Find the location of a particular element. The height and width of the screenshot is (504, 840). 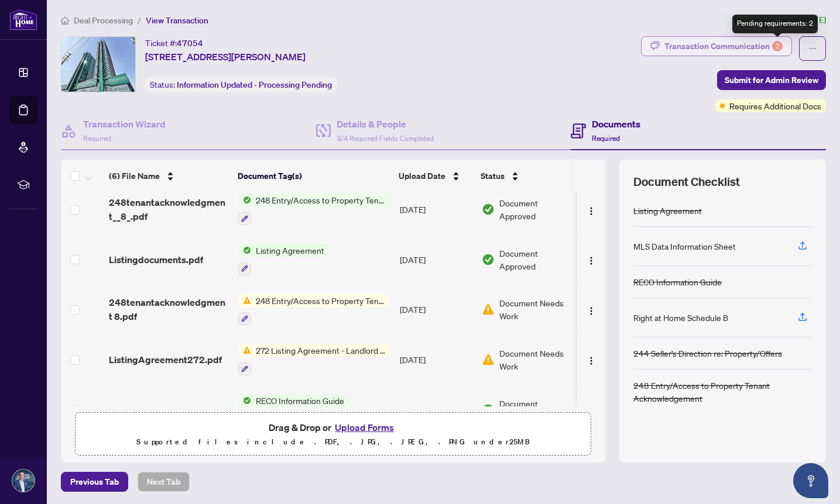

button: Previous Tab is located at coordinates (95, 482).